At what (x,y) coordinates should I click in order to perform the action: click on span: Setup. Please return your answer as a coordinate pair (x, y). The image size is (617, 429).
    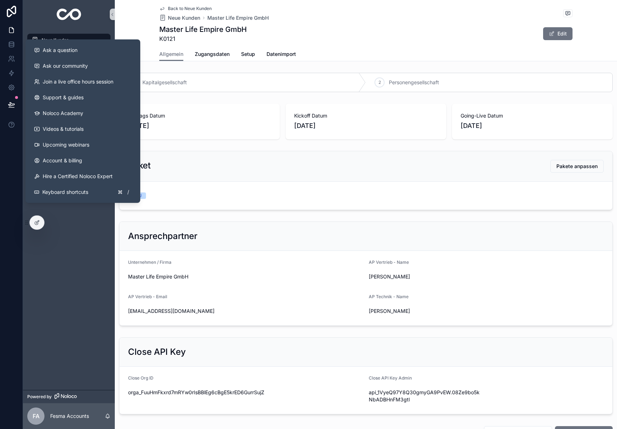
    Looking at the image, I should click on (248, 54).